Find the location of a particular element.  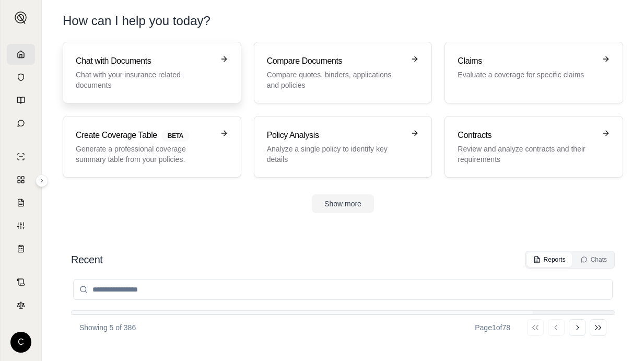

h3: Contracts is located at coordinates (526, 135).